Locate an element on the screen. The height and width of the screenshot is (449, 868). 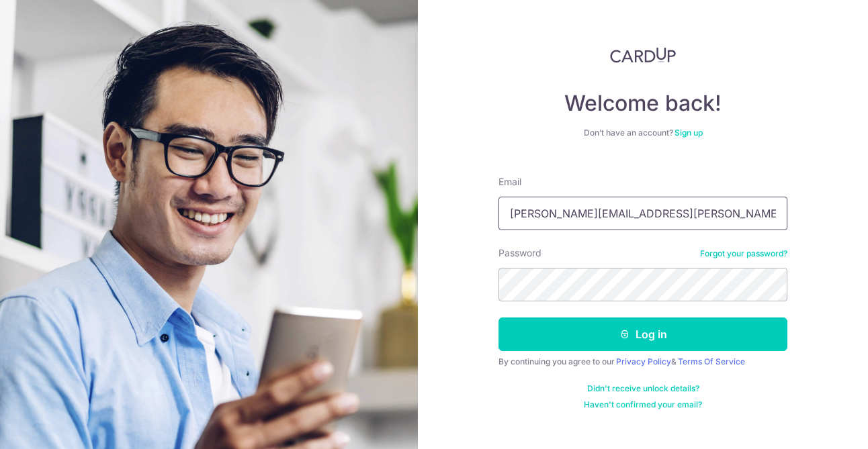
div: Don’t have an account? is located at coordinates (643, 133).